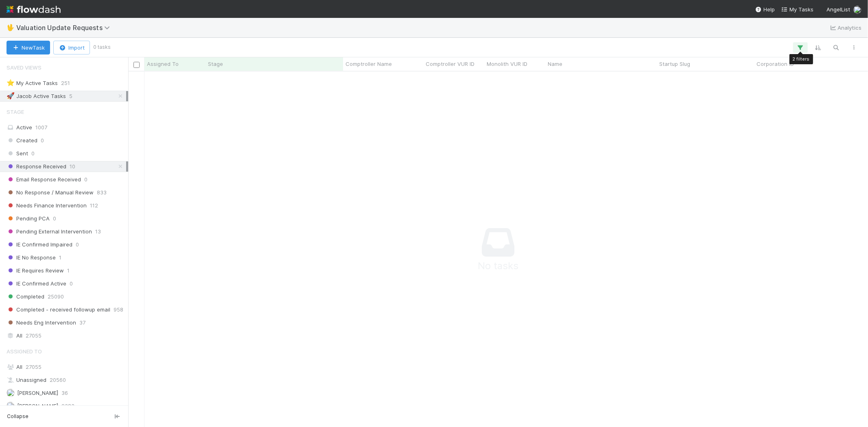  Describe the element at coordinates (67, 380) in the screenshot. I see `div: Unassigned` at that location.